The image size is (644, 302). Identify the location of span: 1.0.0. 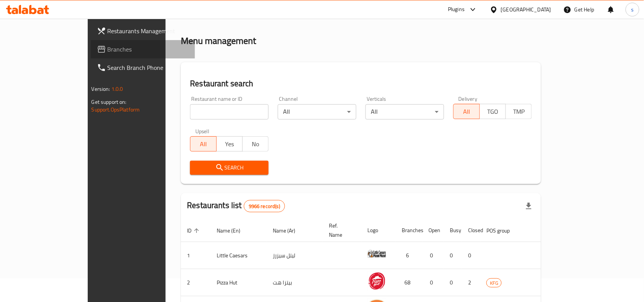
(117, 89).